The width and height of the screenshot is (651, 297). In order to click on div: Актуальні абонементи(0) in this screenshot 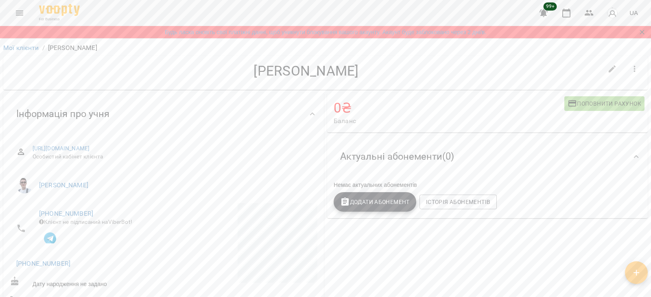, I will do `click(487, 157)`.